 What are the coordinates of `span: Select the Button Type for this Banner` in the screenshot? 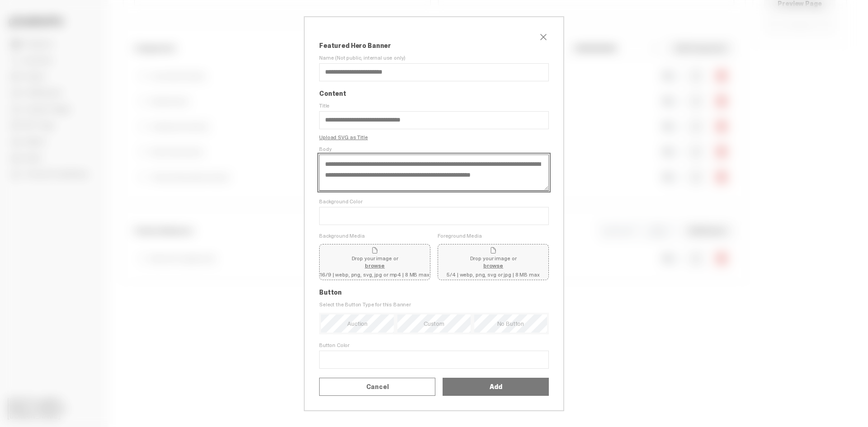 It's located at (434, 305).